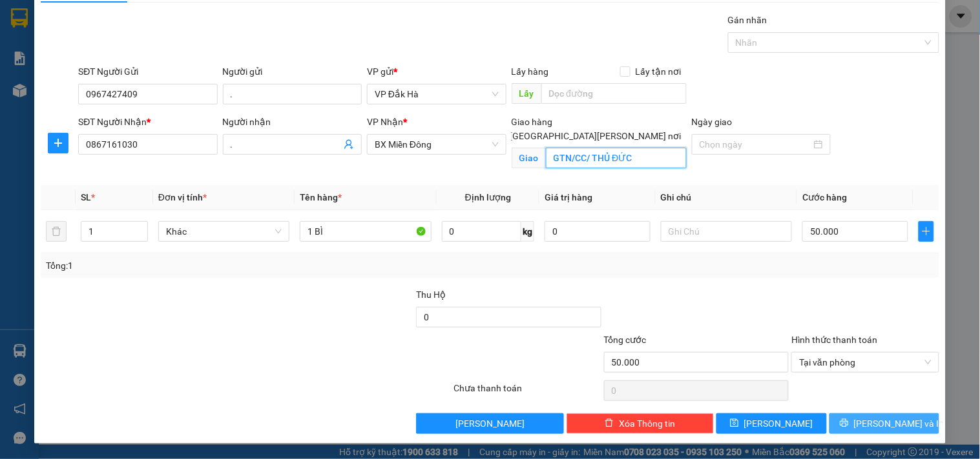  Describe the element at coordinates (528, 158) in the screenshot. I see `span: Giao` at that location.